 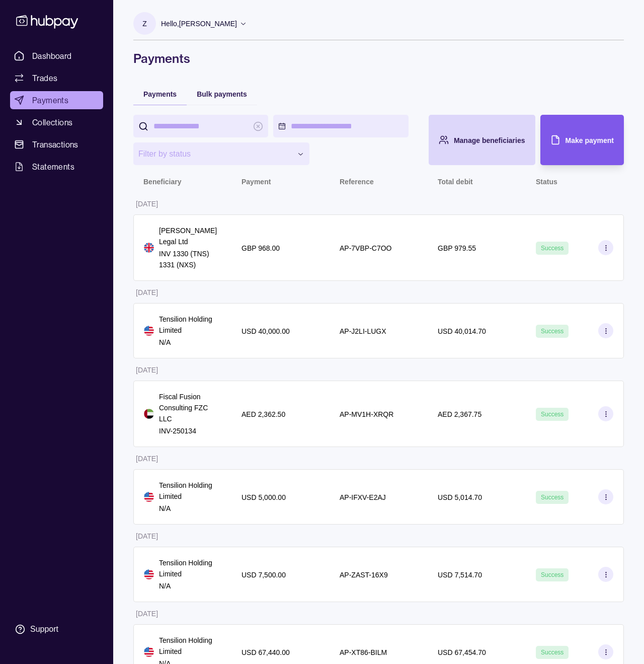 What do you see at coordinates (263, 414) in the screenshot?
I see `p: AED 2,362.50` at bounding box center [263, 414].